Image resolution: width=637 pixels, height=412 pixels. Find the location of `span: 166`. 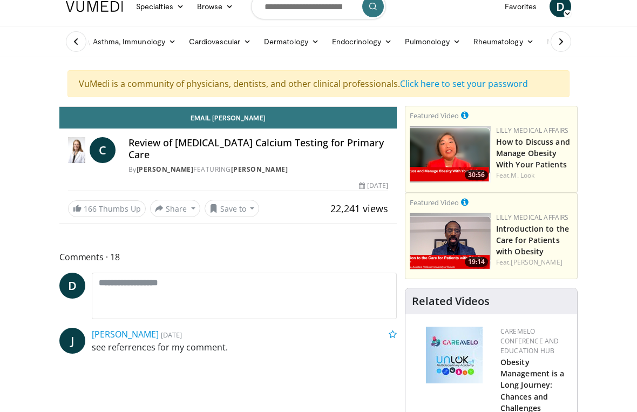

span: 166 is located at coordinates (90, 208).